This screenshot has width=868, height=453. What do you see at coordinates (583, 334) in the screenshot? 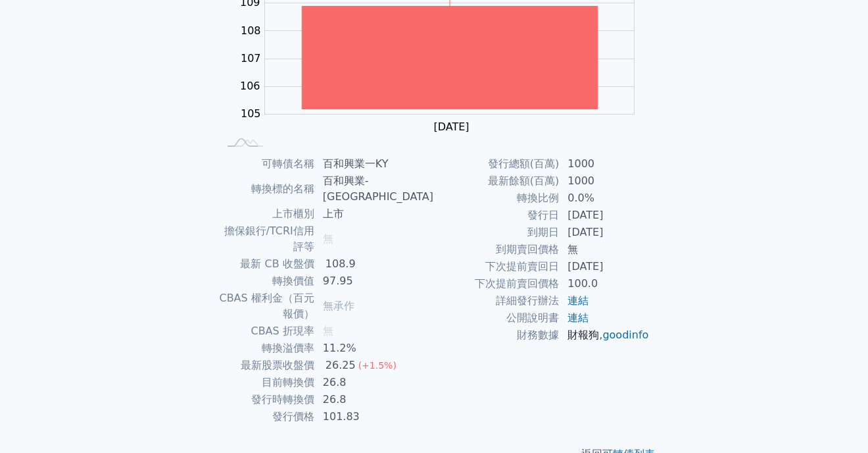
I see `a: 財報狗` at bounding box center [583, 334].